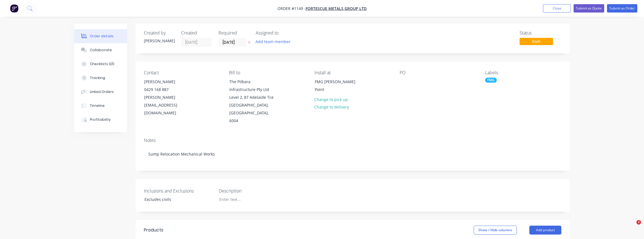 The image size is (644, 239). I want to click on div: Required, so click(234, 33).